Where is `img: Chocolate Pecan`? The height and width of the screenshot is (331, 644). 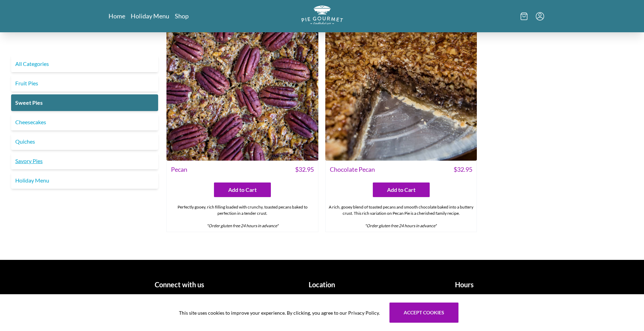
img: Chocolate Pecan is located at coordinates (401, 85).